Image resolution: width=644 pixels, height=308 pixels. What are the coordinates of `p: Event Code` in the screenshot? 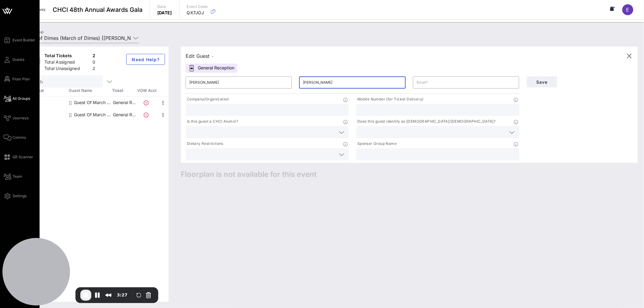 It's located at (197, 6).